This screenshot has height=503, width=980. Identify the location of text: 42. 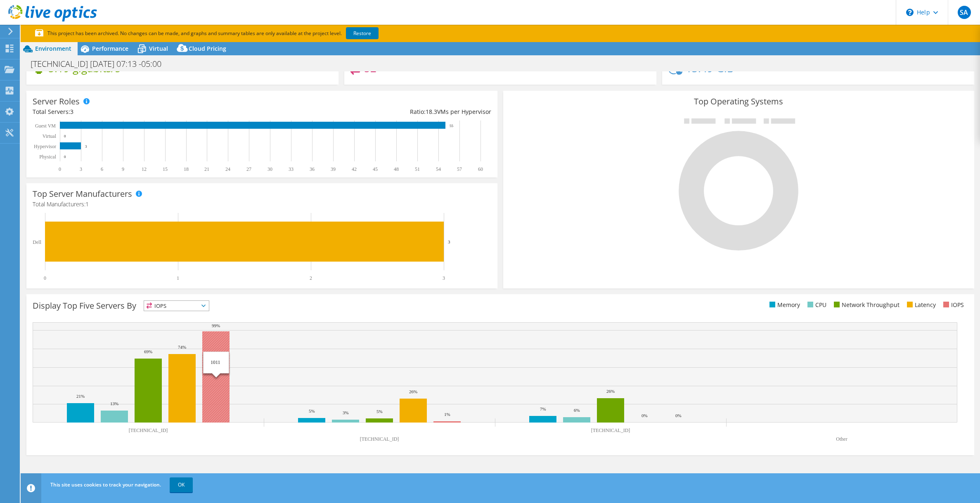
(354, 169).